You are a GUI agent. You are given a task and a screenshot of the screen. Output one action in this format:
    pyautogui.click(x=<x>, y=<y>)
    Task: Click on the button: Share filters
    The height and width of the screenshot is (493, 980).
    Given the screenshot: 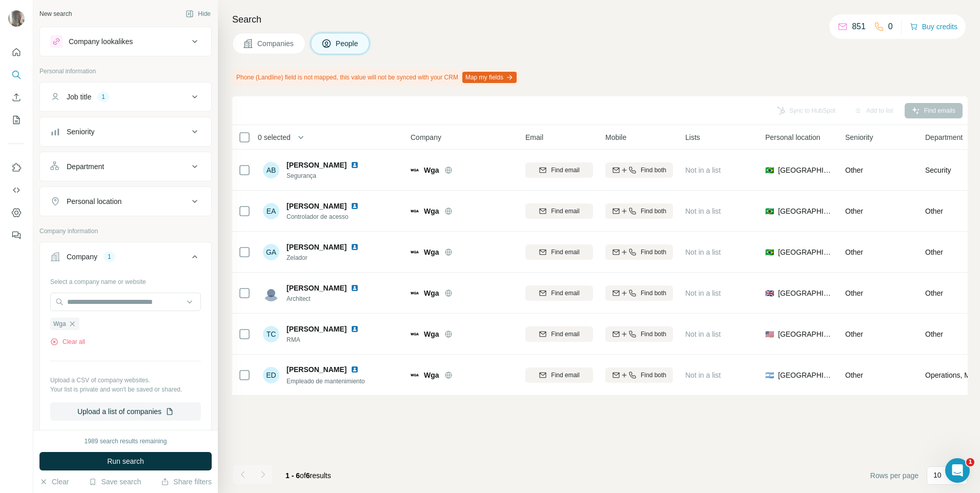 What is the action you would take?
    pyautogui.click(x=186, y=482)
    